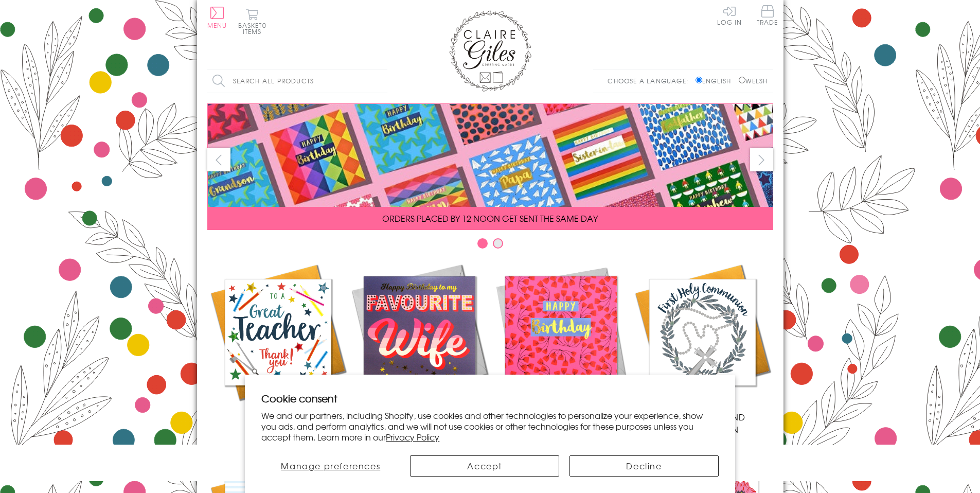 The image size is (980, 493). I want to click on a: New Releases, so click(419, 343).